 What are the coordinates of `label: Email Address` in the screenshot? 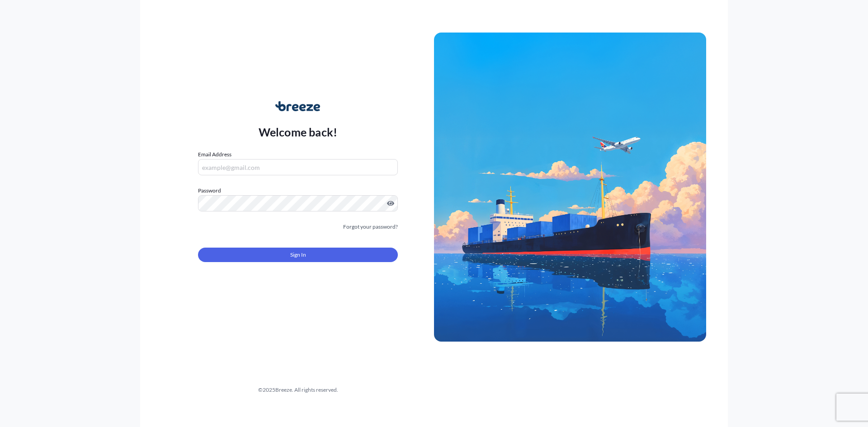 It's located at (215, 155).